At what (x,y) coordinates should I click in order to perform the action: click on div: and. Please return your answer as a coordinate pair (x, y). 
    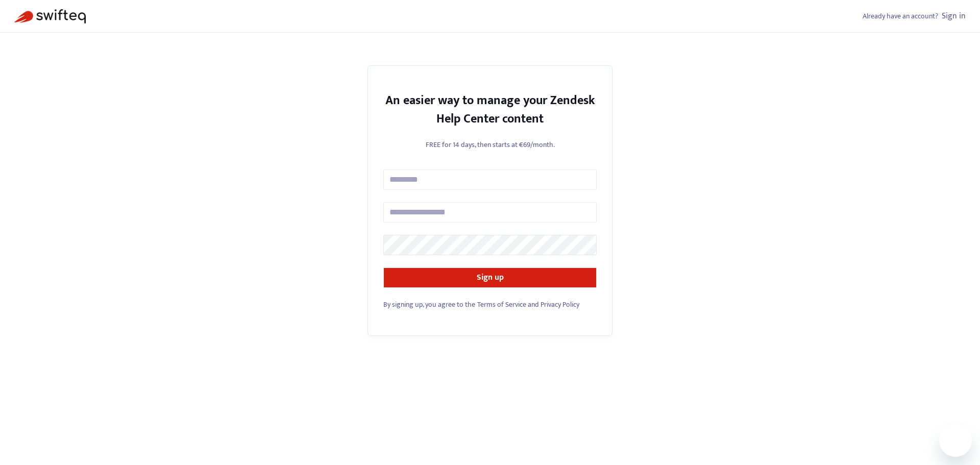
    Looking at the image, I should click on (490, 304).